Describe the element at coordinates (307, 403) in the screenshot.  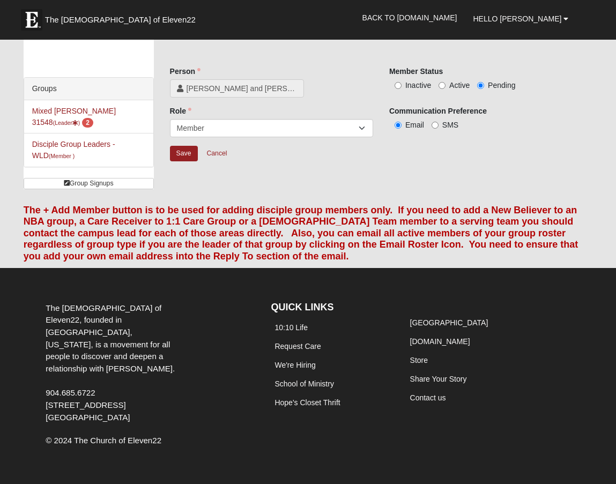
I see `a: Hope's Closet Thrift` at that location.